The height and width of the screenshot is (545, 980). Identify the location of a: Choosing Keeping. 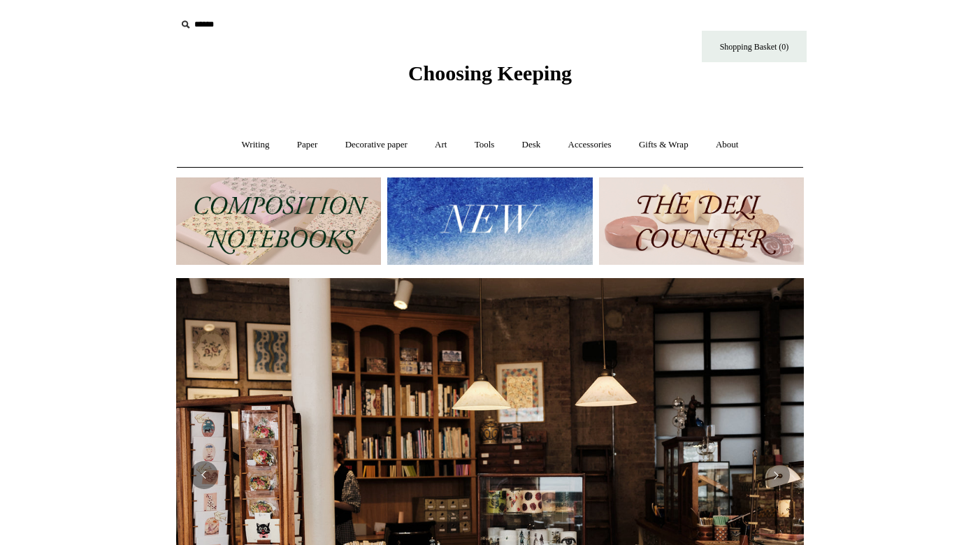
(490, 77).